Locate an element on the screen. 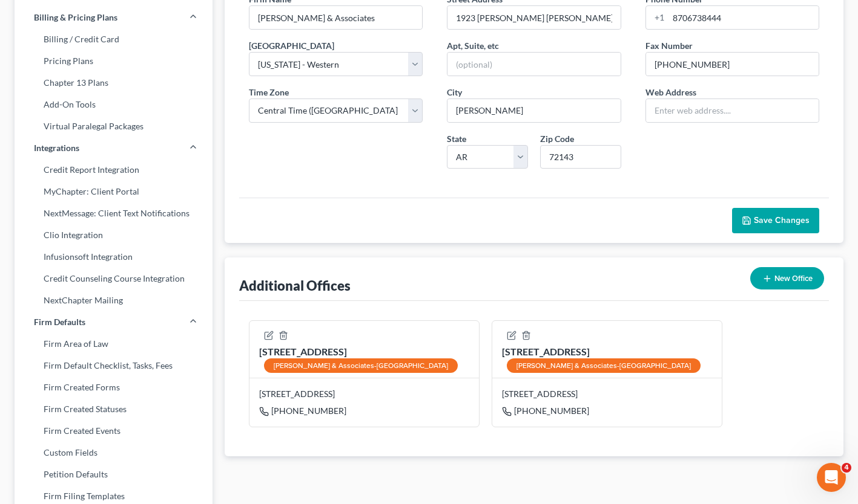 Image resolution: width=858 pixels, height=504 pixels. a: Firm Created Statuses is located at coordinates (113, 409).